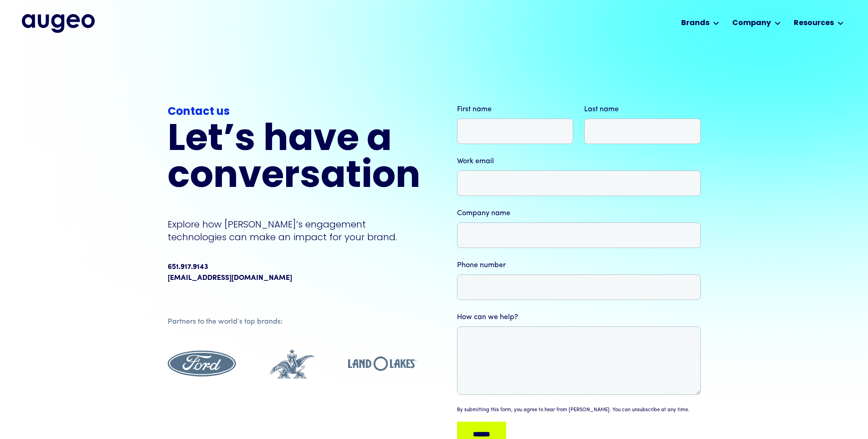  I want to click on label: Company name, so click(579, 213).